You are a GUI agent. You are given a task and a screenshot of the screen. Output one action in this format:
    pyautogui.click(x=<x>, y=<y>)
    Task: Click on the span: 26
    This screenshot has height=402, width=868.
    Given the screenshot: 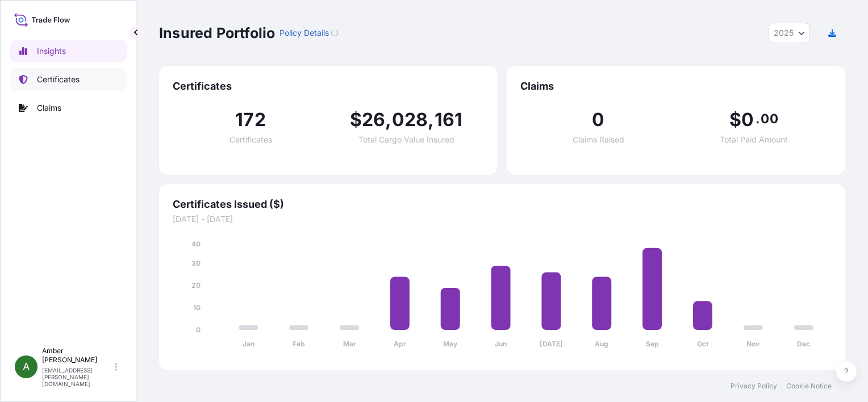 What is the action you would take?
    pyautogui.click(x=373, y=120)
    